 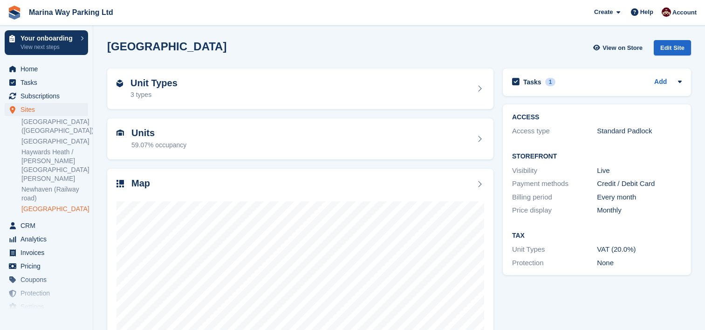 I want to click on img: stora-icon-8386f47178a22dfd0bd8f6a31ec36ba5ce8667c1dd55bd0f319d3a0aa187defe.svg, so click(x=14, y=13).